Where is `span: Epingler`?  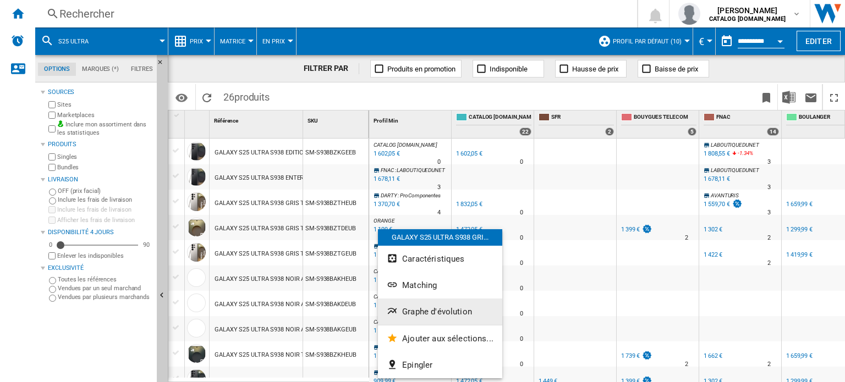 span: Epingler is located at coordinates (417, 365).